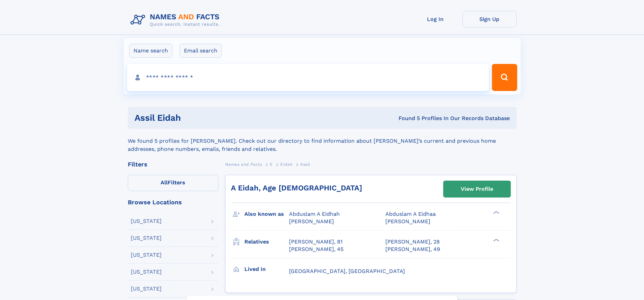 This screenshot has height=300, width=644. What do you see at coordinates (164, 182) in the screenshot?
I see `span: All` at bounding box center [164, 182].